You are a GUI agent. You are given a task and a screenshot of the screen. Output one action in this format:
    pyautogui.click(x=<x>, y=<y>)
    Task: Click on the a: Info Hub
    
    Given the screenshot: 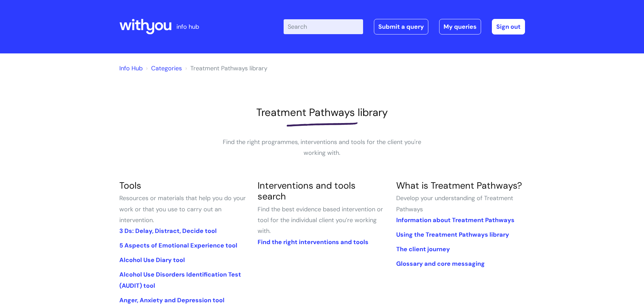 What is the action you would take?
    pyautogui.click(x=131, y=68)
    